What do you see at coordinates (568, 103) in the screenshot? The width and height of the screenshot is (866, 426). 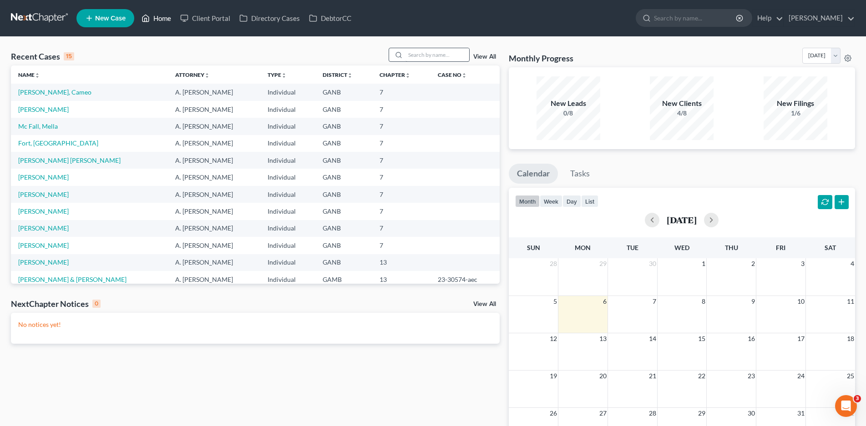 I see `div: New Leads` at bounding box center [568, 103].